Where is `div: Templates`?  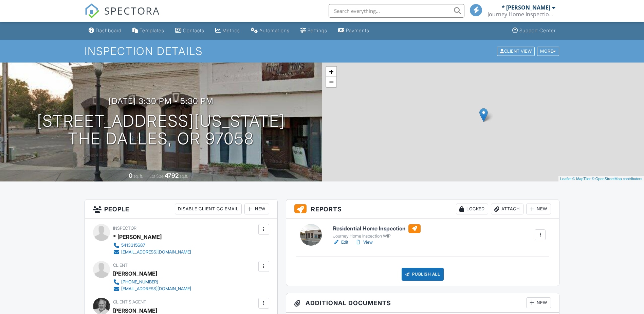 div: Templates is located at coordinates (152, 30).